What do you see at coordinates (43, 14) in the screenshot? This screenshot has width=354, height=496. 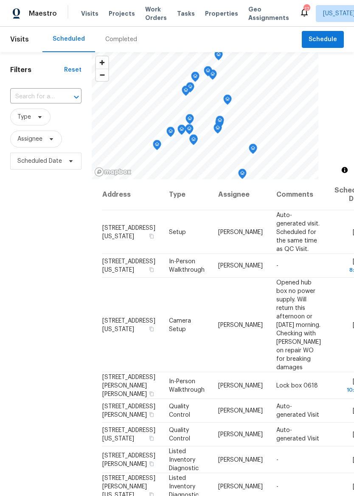 I see `span: Maestro` at bounding box center [43, 14].